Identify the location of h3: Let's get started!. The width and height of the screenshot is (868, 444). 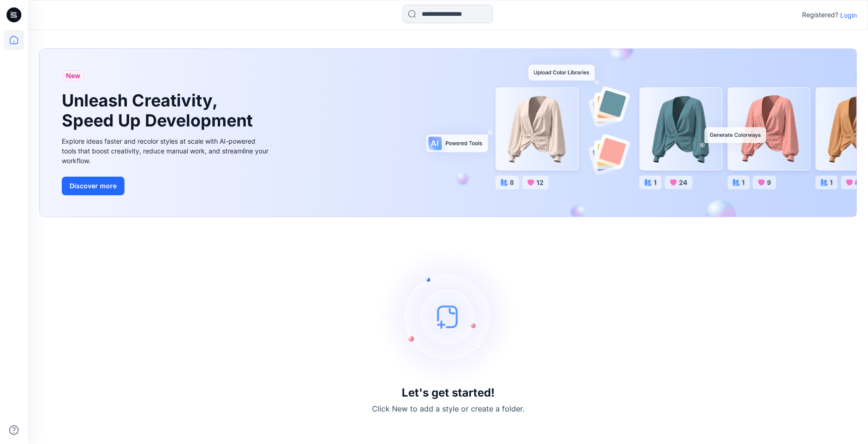
(448, 393).